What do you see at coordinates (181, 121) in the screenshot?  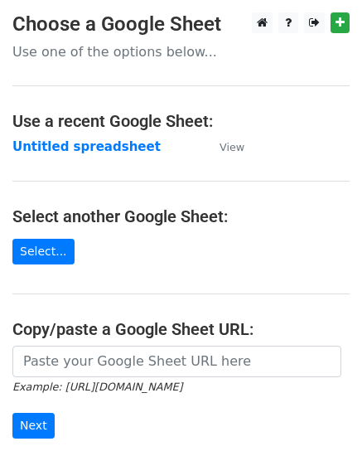 I see `h4: Use a recent Google Sheet:` at bounding box center [181, 121].